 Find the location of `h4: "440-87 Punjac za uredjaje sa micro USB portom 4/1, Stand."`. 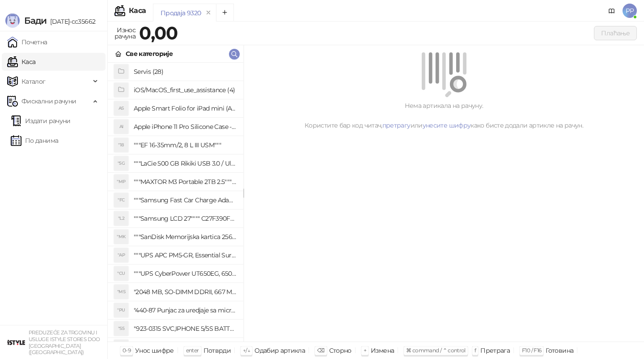

h4: "440-87 Punjac za uredjaje sa micro USB portom 4/1, Stand." is located at coordinates (184, 310).